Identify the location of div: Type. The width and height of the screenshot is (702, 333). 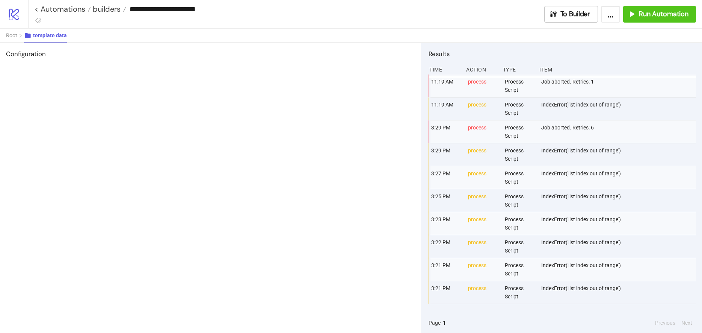
(518, 70).